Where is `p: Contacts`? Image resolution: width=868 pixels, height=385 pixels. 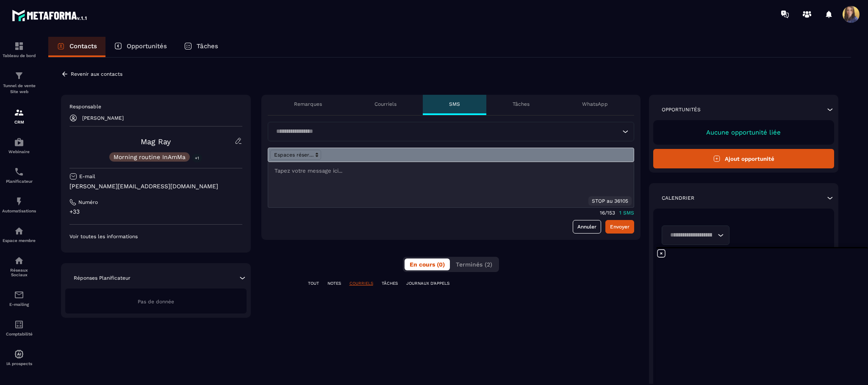
p: Contacts is located at coordinates (83, 46).